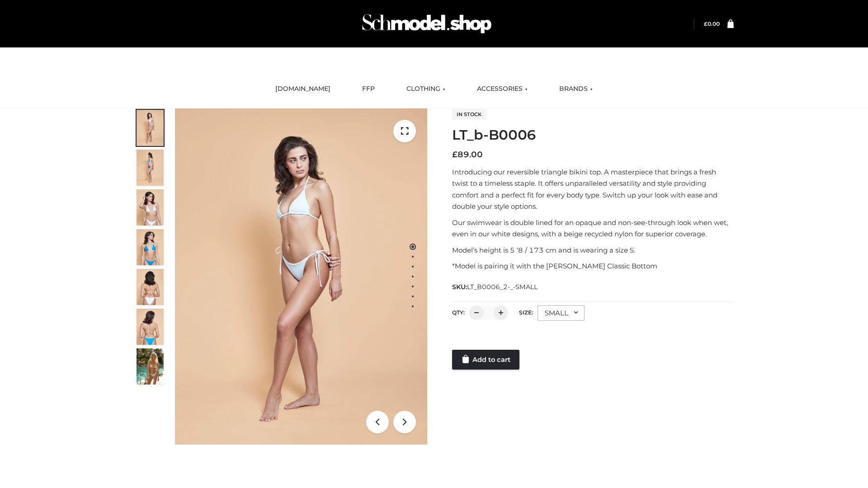  Describe the element at coordinates (503, 287) in the screenshot. I see `span: LT_B0006_2-_-SMALL` at that location.